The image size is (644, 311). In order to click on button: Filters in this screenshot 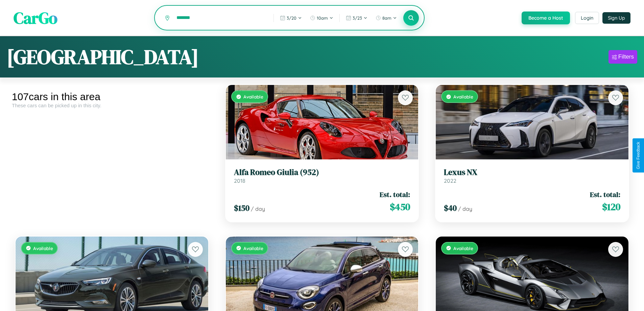, I will do `click(623, 57)`.